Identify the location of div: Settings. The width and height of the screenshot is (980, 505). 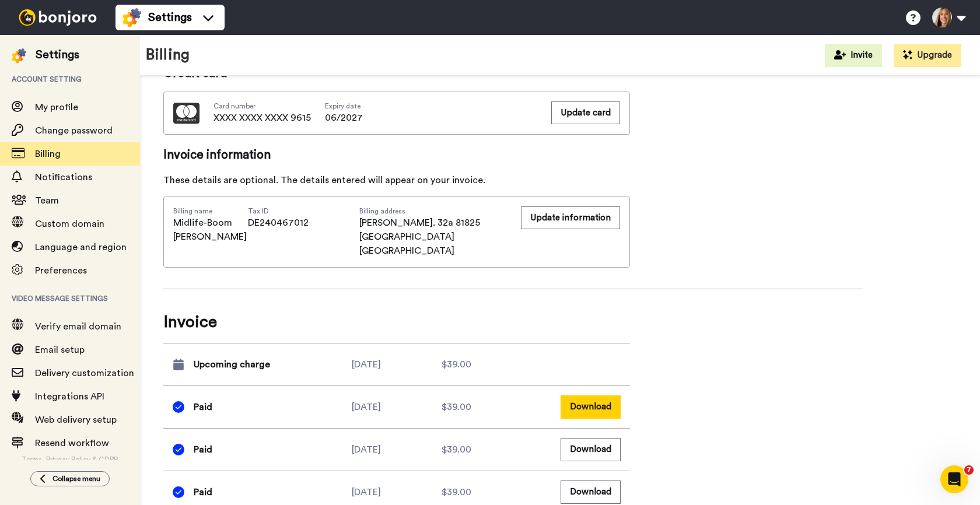
(57, 55).